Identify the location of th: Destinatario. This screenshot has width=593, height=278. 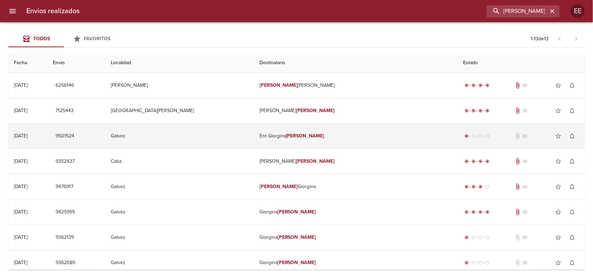
(356, 63).